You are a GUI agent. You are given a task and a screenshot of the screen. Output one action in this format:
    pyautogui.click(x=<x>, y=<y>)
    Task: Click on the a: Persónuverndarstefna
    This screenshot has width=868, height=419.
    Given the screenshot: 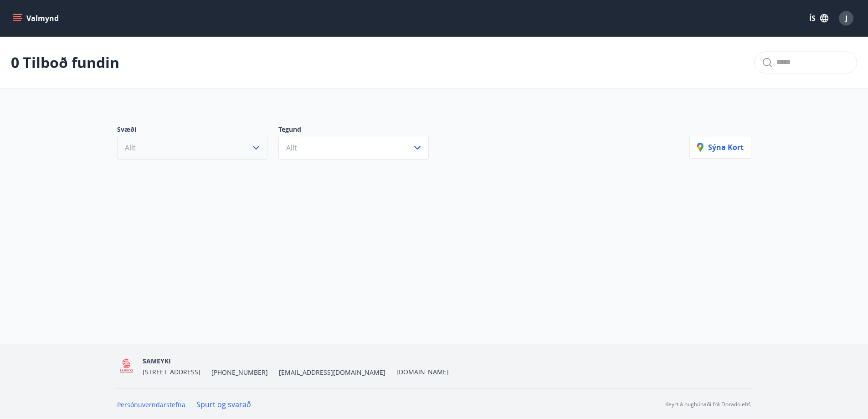 What is the action you would take?
    pyautogui.click(x=151, y=404)
    